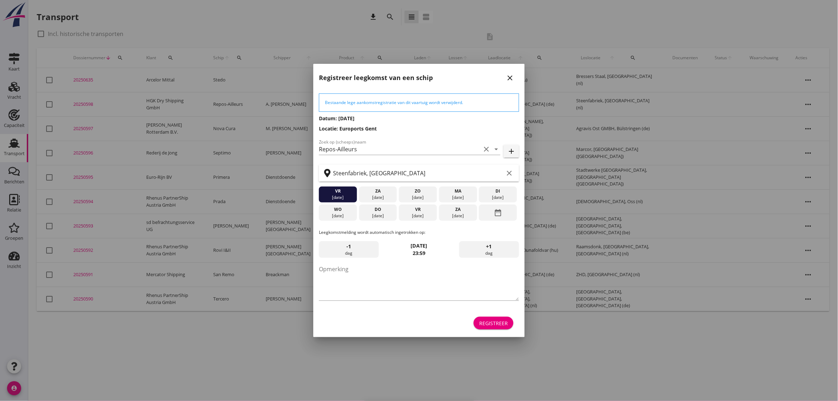 The image size is (838, 401). What do you see at coordinates (378, 209) in the screenshot?
I see `div: do` at bounding box center [378, 209].